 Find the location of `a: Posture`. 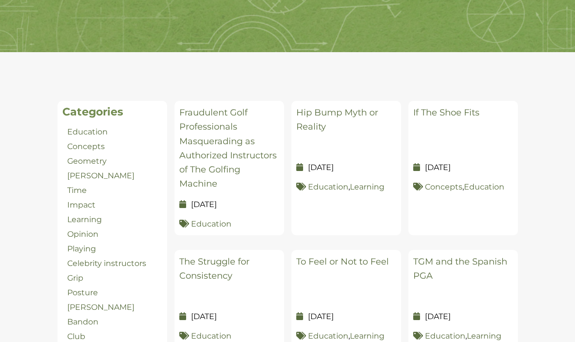

a: Posture is located at coordinates (82, 293).